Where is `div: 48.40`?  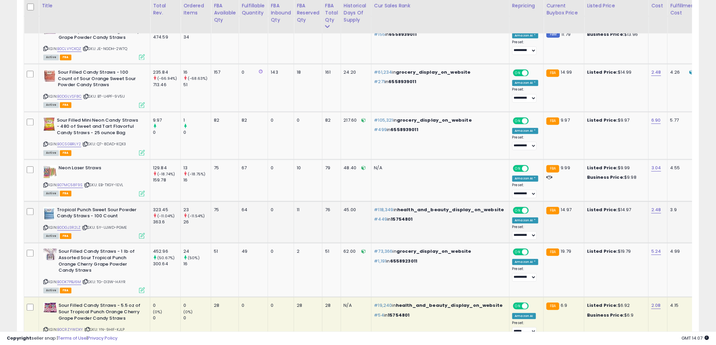 div: 48.40 is located at coordinates (355, 168).